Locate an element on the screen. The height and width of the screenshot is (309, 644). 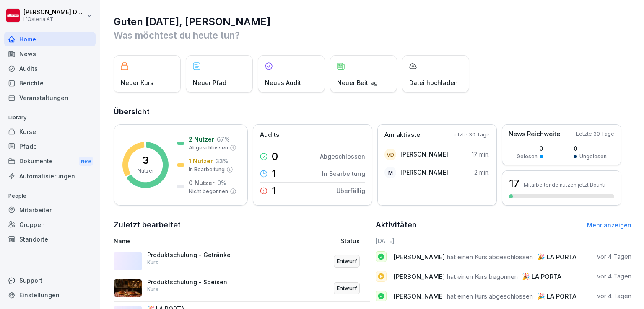
p: 0 % is located at coordinates (222, 183).